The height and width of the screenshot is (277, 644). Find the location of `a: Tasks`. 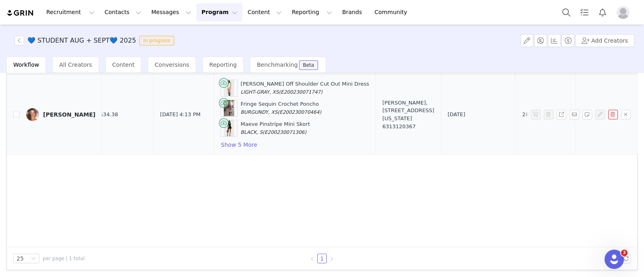

a: Tasks is located at coordinates (584, 12).